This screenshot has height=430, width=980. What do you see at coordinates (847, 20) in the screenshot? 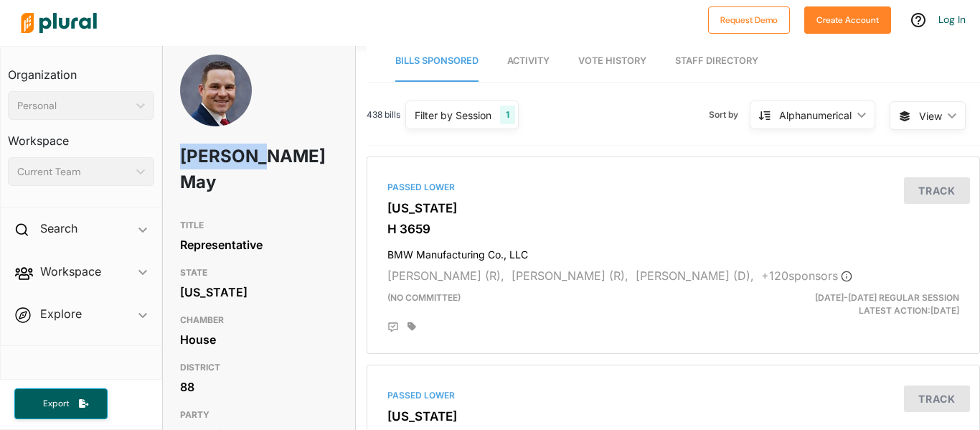
I see `button: Create Account` at bounding box center [847, 20].